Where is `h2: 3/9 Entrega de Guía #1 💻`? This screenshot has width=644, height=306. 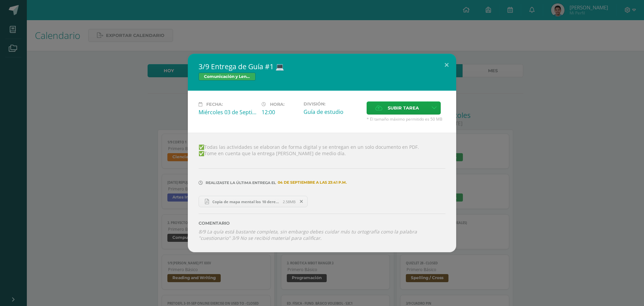 h2: 3/9 Entrega de Guía #1 💻 is located at coordinates (322, 66).